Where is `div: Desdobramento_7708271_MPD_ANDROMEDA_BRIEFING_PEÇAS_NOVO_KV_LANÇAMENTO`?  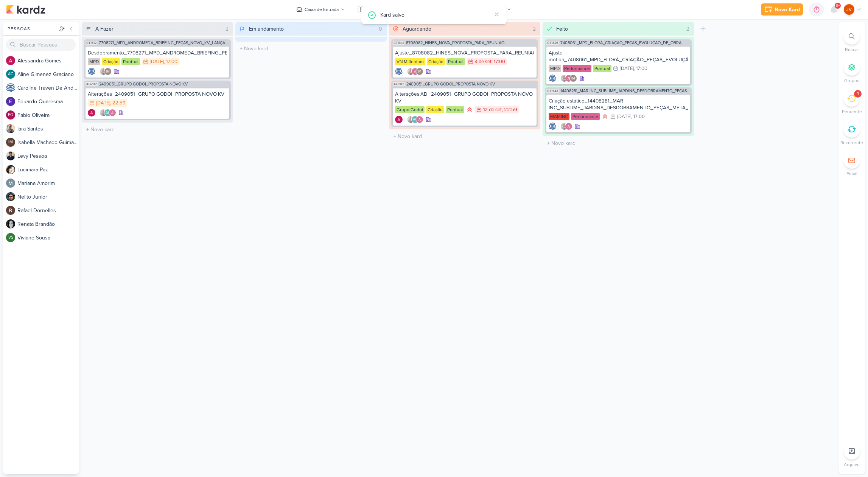
div: Desdobramento_7708271_MPD_ANDROMEDA_BRIEFING_PEÇAS_NOVO_KV_LANÇAMENTO is located at coordinates (157, 53).